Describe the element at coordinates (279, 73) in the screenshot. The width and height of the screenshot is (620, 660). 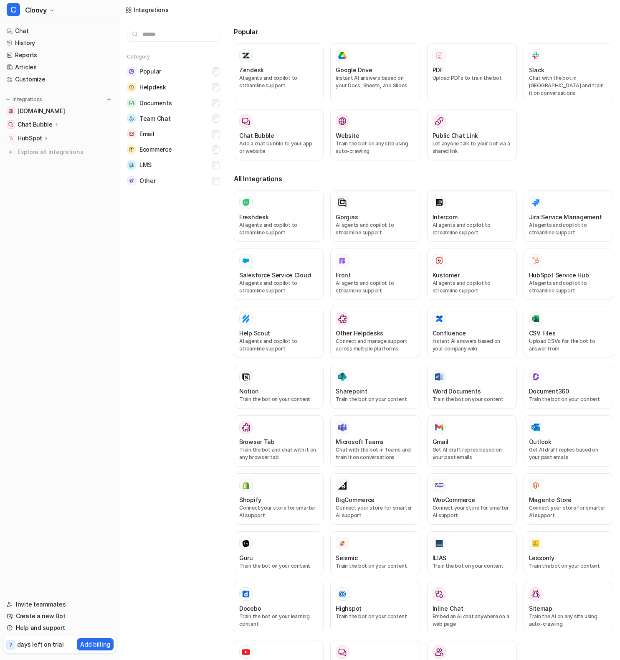
I see `button: ZendeskAI agents and copilot to streamline support` at that location.